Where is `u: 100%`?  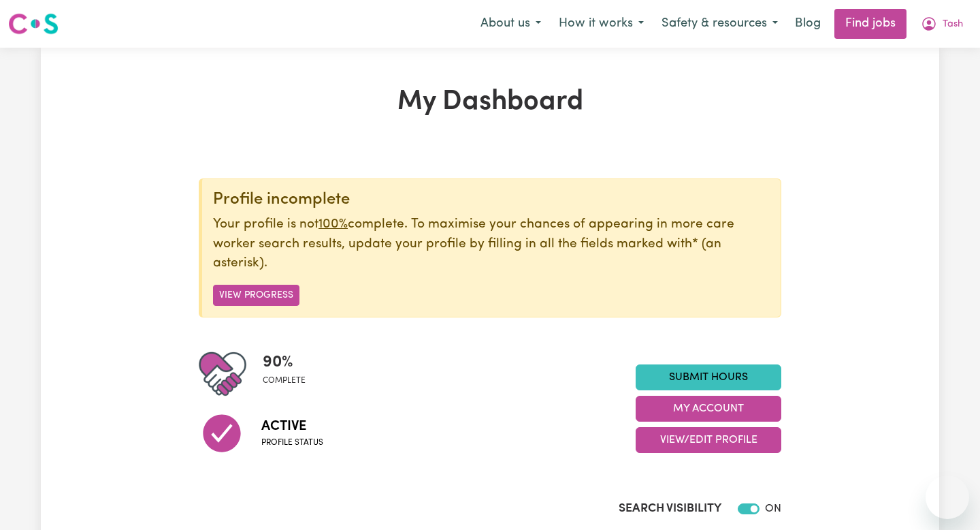
u: 100% is located at coordinates (332, 224).